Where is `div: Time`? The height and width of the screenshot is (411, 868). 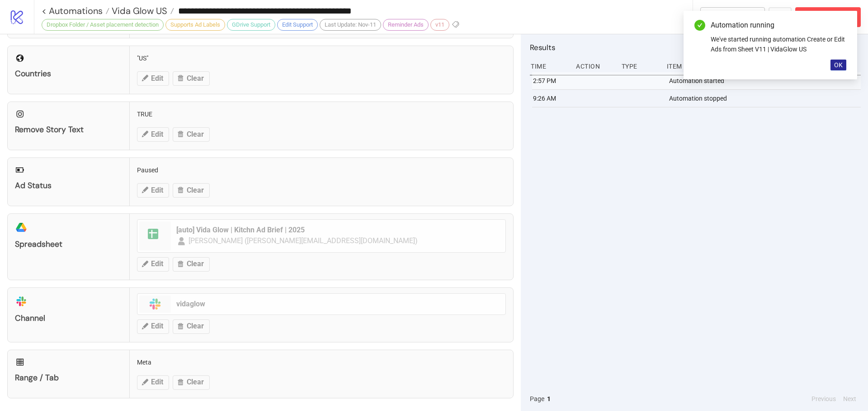 div: Time is located at coordinates (549, 66).